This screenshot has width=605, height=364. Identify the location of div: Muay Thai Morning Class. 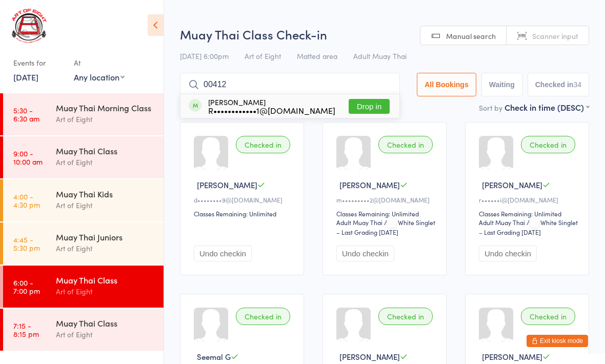
(105, 108).